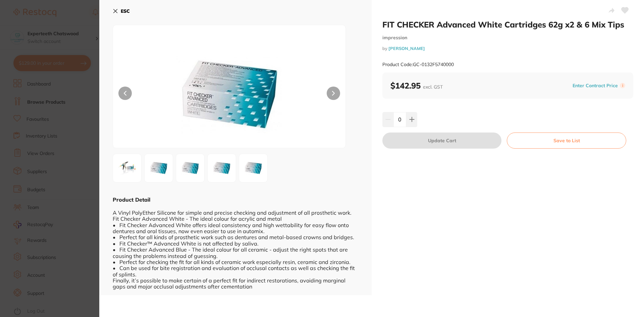 The height and width of the screenshot is (317, 644). What do you see at coordinates (132, 199) in the screenshot?
I see `b: Product Detail` at bounding box center [132, 199].